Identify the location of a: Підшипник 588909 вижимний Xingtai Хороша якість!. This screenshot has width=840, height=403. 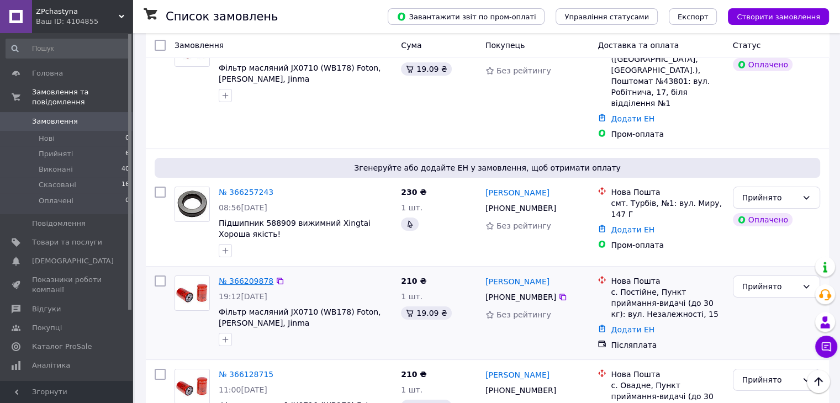
(294, 229).